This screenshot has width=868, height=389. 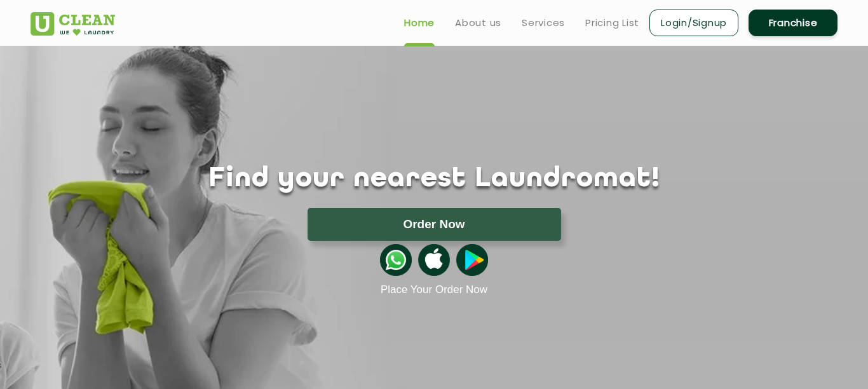 What do you see at coordinates (434, 179) in the screenshot?
I see `h1: Find your nearest Laundromat!` at bounding box center [434, 179].